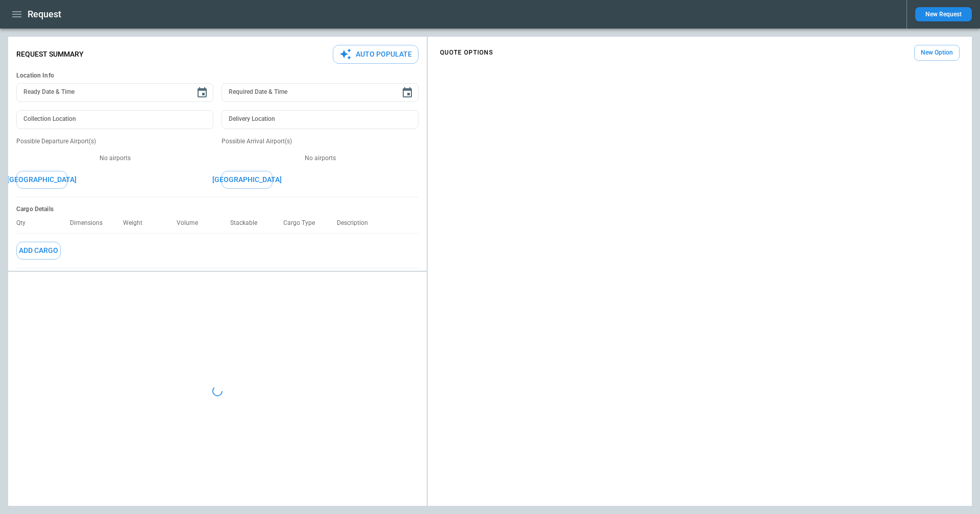 The width and height of the screenshot is (980, 514). What do you see at coordinates (699, 52) in the screenshot?
I see `div: scrollable content` at bounding box center [699, 52].